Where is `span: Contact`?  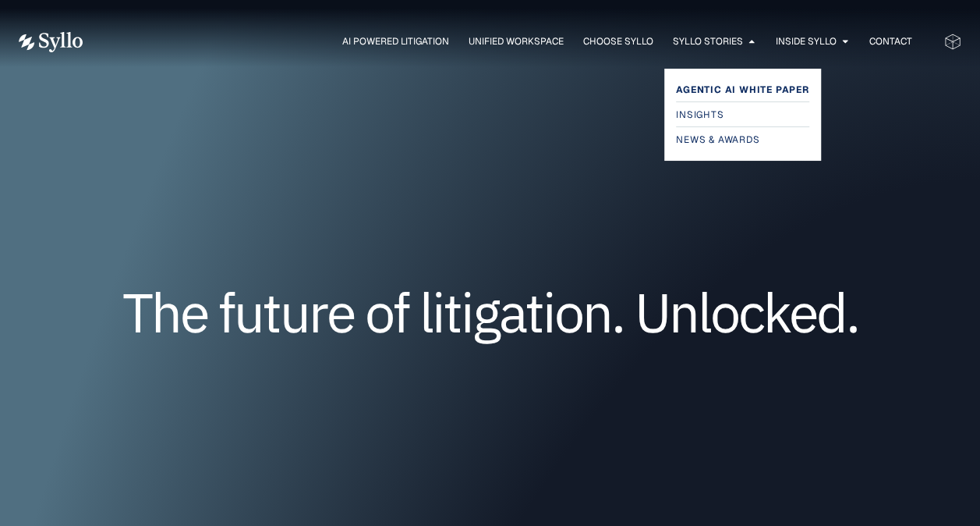
span: Contact is located at coordinates (890, 41).